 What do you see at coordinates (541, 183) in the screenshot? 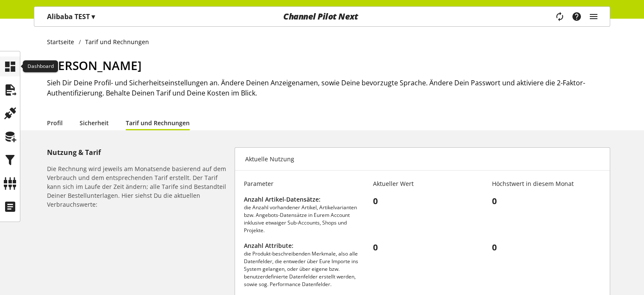
I see `div: Höchstwert in diesem Monat` at bounding box center [541, 183].